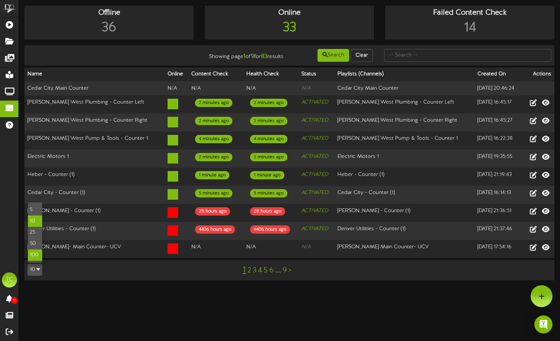  What do you see at coordinates (14, 300) in the screenshot?
I see `span: 0` at bounding box center [14, 300].